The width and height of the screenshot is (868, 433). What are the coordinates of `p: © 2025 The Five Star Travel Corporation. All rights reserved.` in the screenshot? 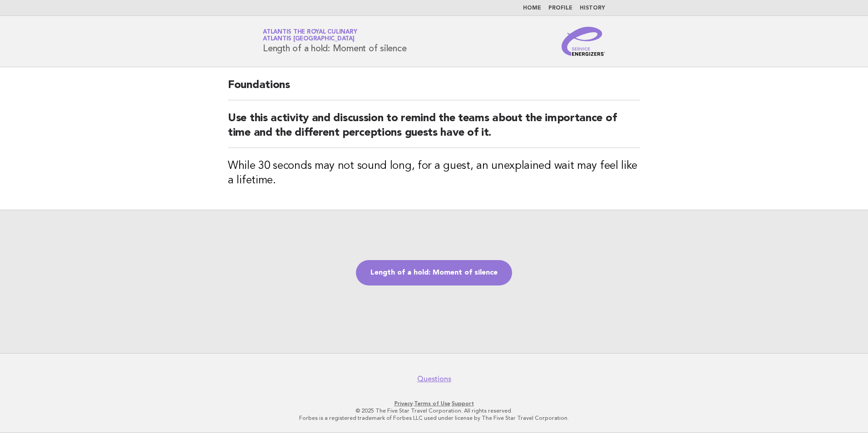 It's located at (434, 411).